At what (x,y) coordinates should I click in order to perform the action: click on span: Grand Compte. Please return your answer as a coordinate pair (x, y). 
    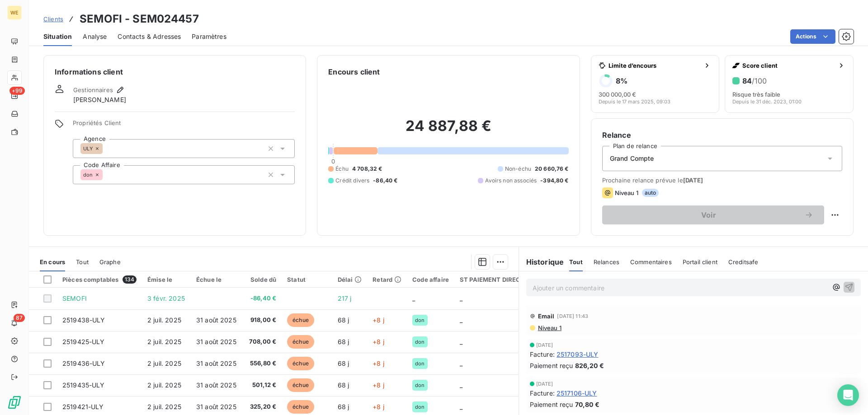
    Looking at the image, I should click on (632, 158).